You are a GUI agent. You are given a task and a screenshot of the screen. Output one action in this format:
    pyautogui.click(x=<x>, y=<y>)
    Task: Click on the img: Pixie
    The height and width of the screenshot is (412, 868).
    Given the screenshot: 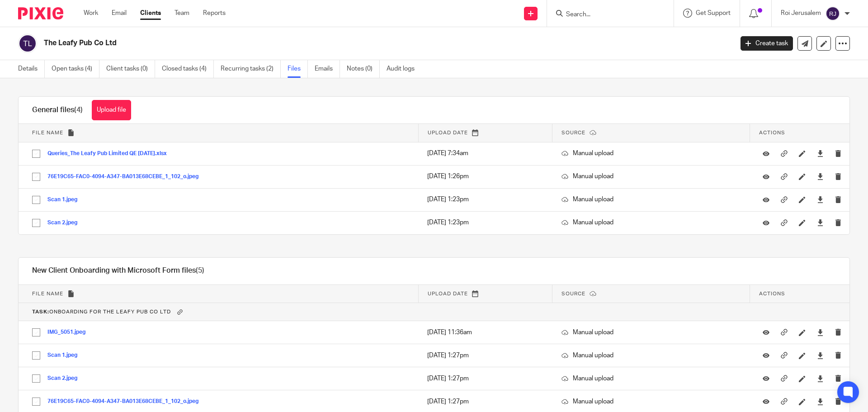 What is the action you would take?
    pyautogui.click(x=41, y=13)
    